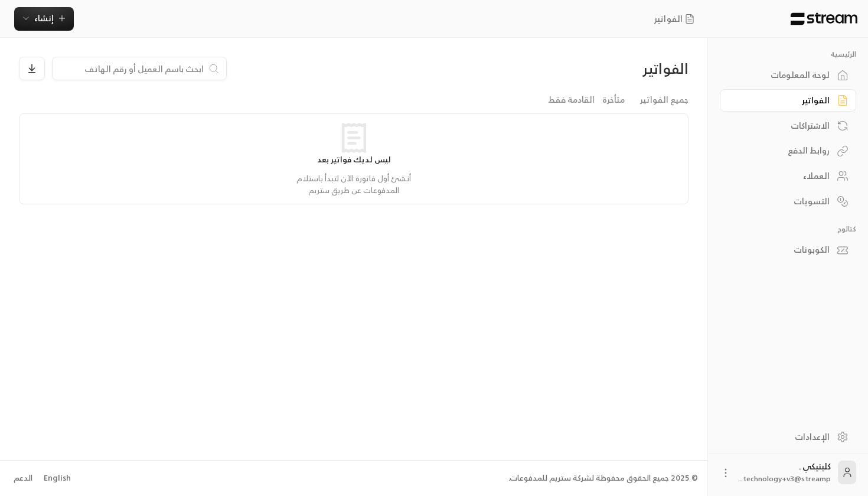 This screenshot has width=868, height=496. Describe the element at coordinates (788, 54) in the screenshot. I see `p: الرئيسية` at that location.